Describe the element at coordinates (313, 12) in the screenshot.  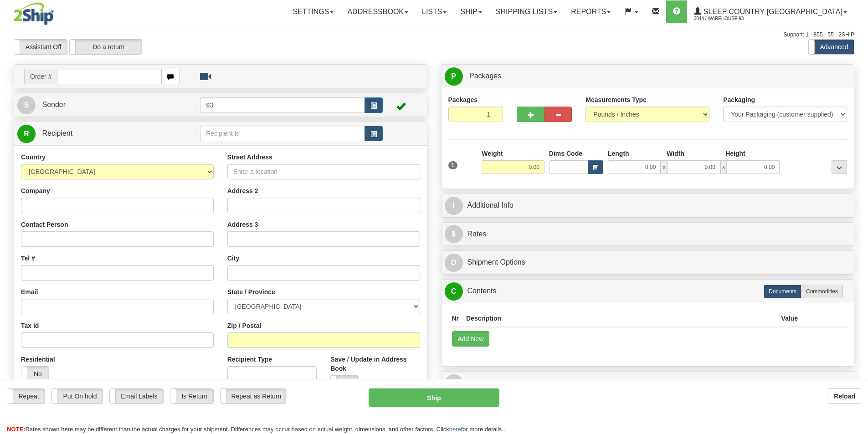
I see `a: Settings` at that location.